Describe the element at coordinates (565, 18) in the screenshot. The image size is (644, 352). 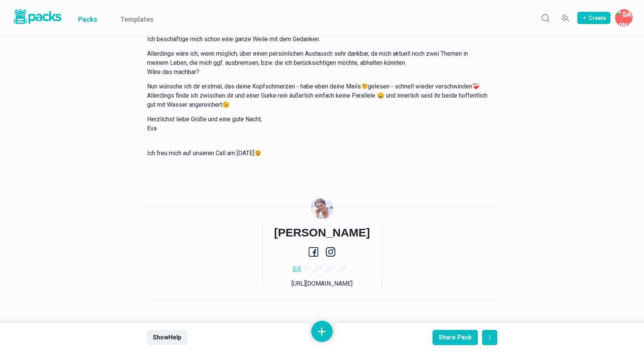
I see `button: Manage Team Invites` at that location.